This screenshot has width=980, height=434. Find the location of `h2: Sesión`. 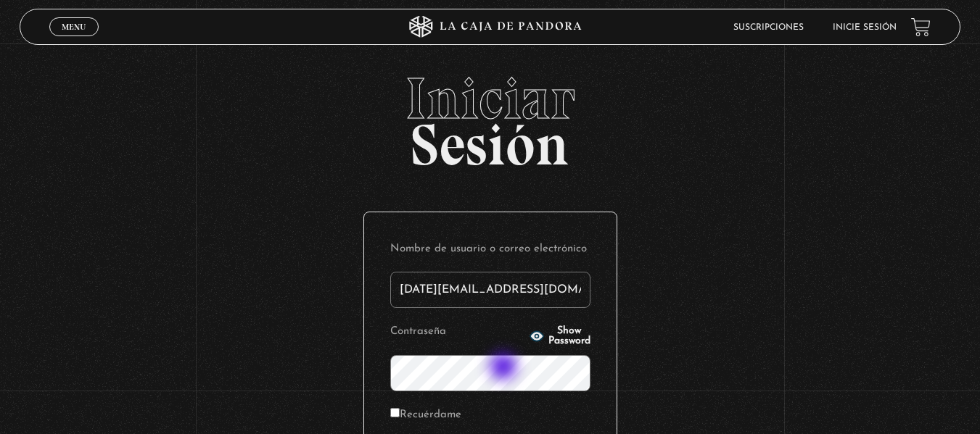

h2: Sesión is located at coordinates (489, 116).